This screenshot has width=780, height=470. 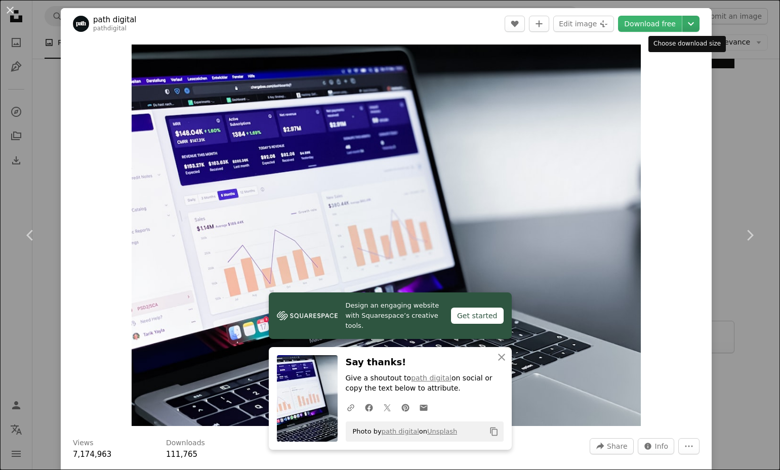 What do you see at coordinates (390, 316) in the screenshot?
I see `a: Design an engaging website with Squarespace’s creative tools.Get started` at bounding box center [390, 316].